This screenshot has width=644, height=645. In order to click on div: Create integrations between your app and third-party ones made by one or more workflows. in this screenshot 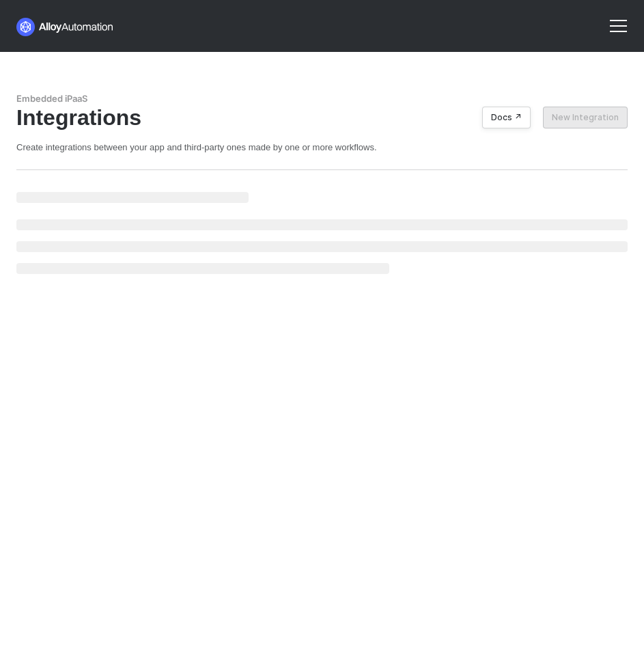, I will do `click(322, 147)`.